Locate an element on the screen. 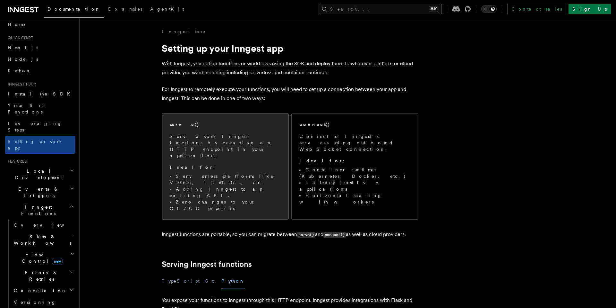 The height and width of the screenshot is (308, 616). span: Next.js is located at coordinates (23, 48).